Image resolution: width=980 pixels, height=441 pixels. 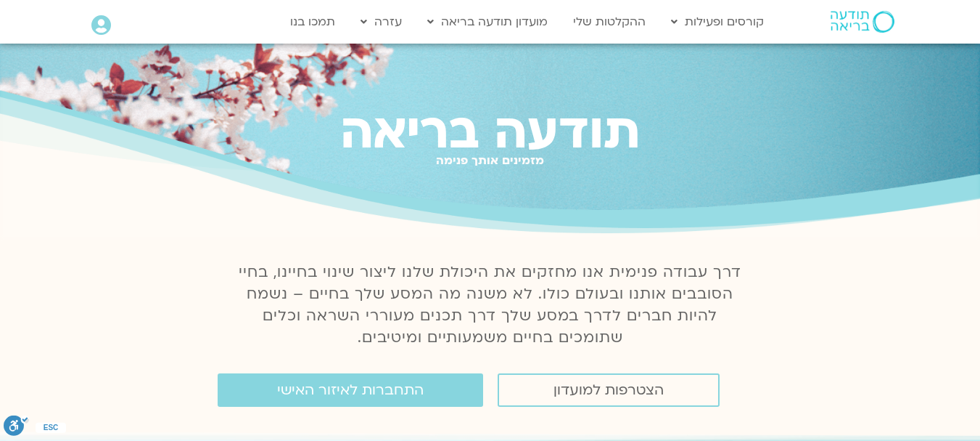 What do you see at coordinates (313, 22) in the screenshot?
I see `a: תמכו בנו` at bounding box center [313, 22].